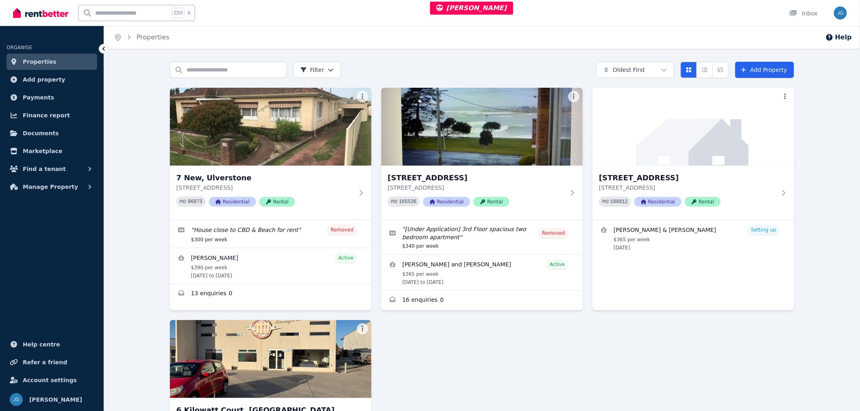 The image size is (860, 411). What do you see at coordinates (19, 48) in the screenshot?
I see `span: ORGANISE` at bounding box center [19, 48].